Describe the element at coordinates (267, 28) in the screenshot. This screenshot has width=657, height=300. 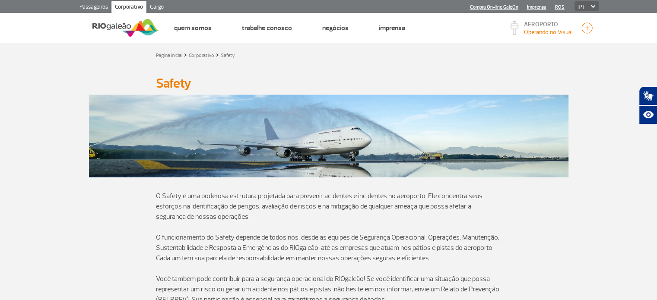
I see `a: Trabalhe Conosco` at that location.